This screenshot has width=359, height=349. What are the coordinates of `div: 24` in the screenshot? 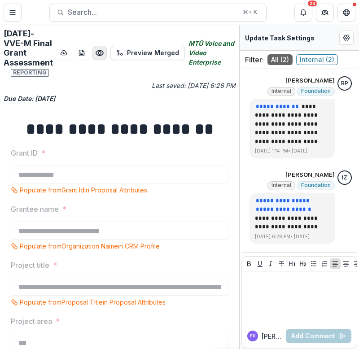 It's located at (312, 4).